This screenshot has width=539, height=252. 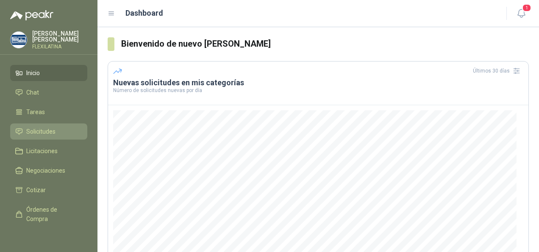 What do you see at coordinates (49, 170) in the screenshot?
I see `a: Negociaciones` at bounding box center [49, 170].